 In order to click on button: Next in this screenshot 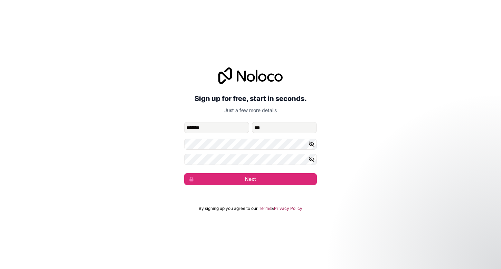, I will do `click(250, 179)`.